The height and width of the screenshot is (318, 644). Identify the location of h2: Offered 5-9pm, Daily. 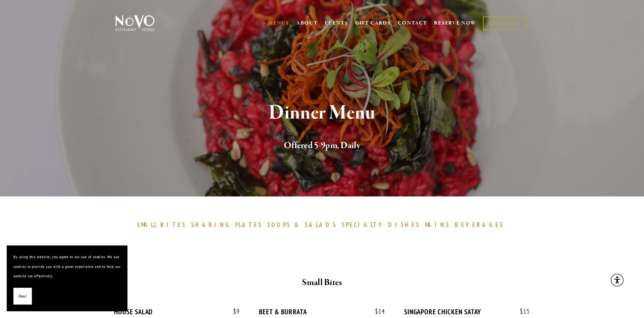
(322, 146).